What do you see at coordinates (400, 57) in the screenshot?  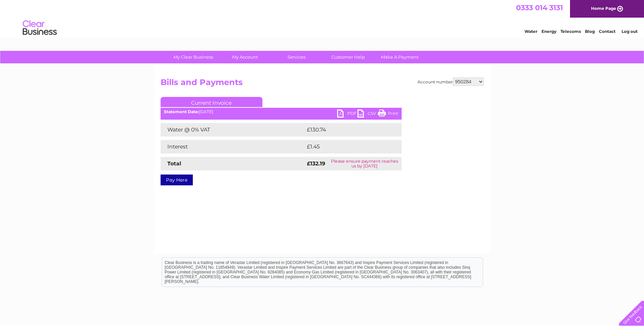 I see `a: Make A Payment` at bounding box center [400, 57].